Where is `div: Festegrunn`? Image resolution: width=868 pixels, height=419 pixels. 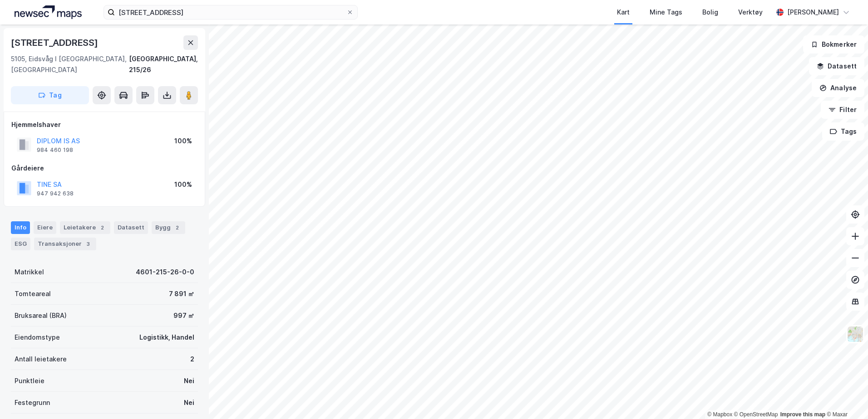 div: Festegrunn is located at coordinates (32, 403).